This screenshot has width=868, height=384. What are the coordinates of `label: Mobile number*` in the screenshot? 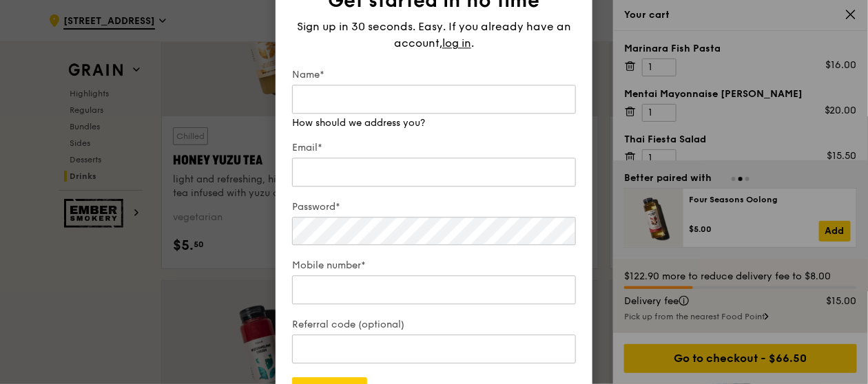 It's located at (434, 266).